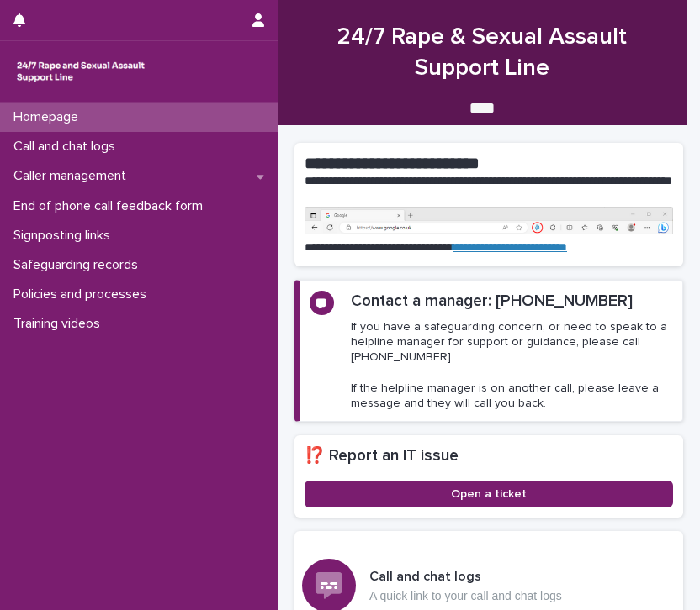 This screenshot has width=700, height=610. Describe the element at coordinates (64, 236) in the screenshot. I see `p: Signposting links` at that location.